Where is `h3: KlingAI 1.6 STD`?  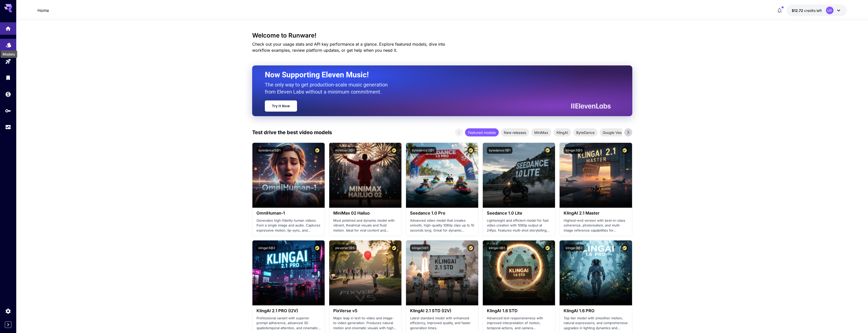 h3: KlingAI 1.6 STD is located at coordinates (519, 311).